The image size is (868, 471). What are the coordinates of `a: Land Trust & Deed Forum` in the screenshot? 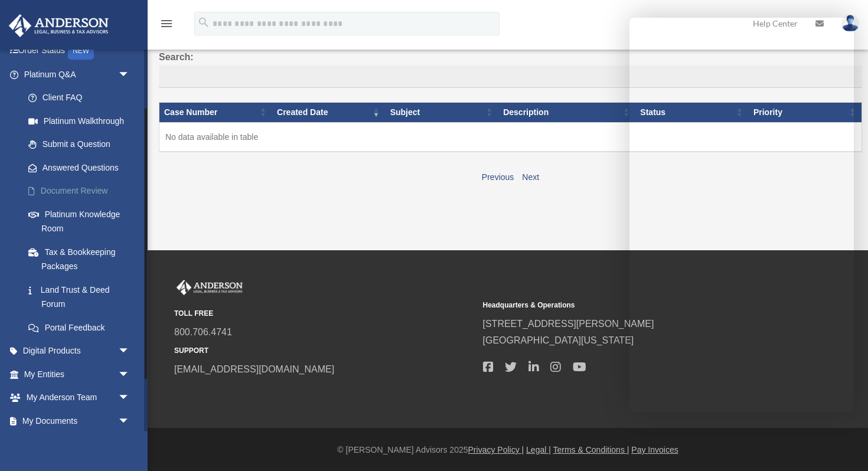 It's located at (82, 297).